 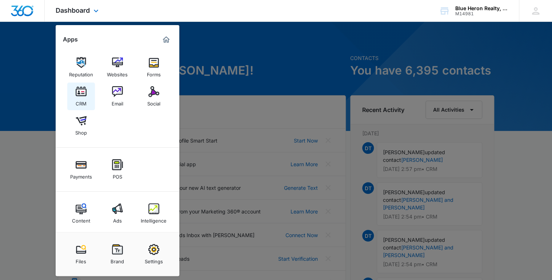 I want to click on a: Shop, so click(x=81, y=125).